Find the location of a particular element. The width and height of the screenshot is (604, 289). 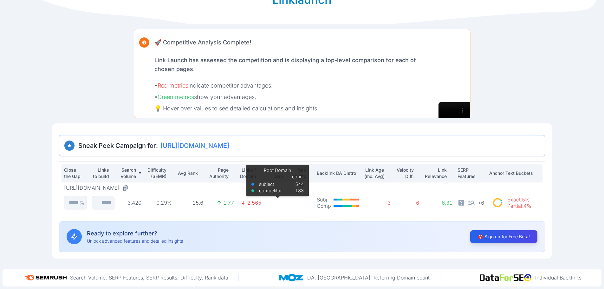

p: Search Volume, SERP Features, SERP Results, Difficulty, Rank data is located at coordinates (149, 277).